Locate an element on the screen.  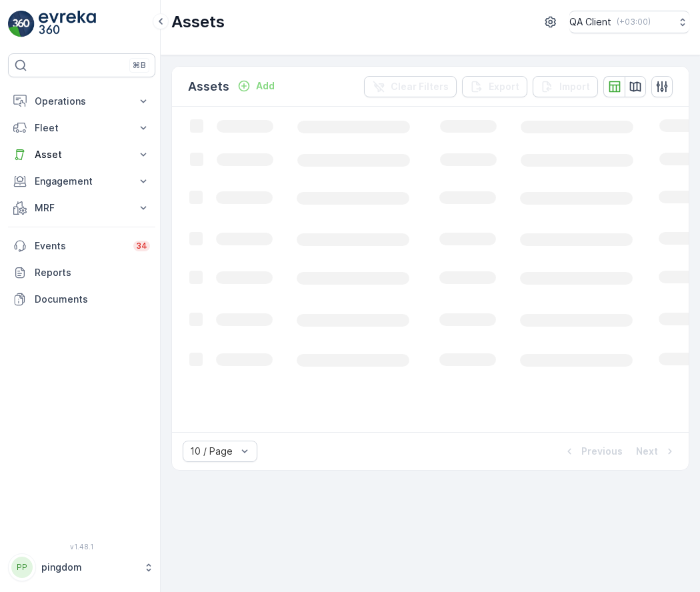
p: Import is located at coordinates (575, 87).